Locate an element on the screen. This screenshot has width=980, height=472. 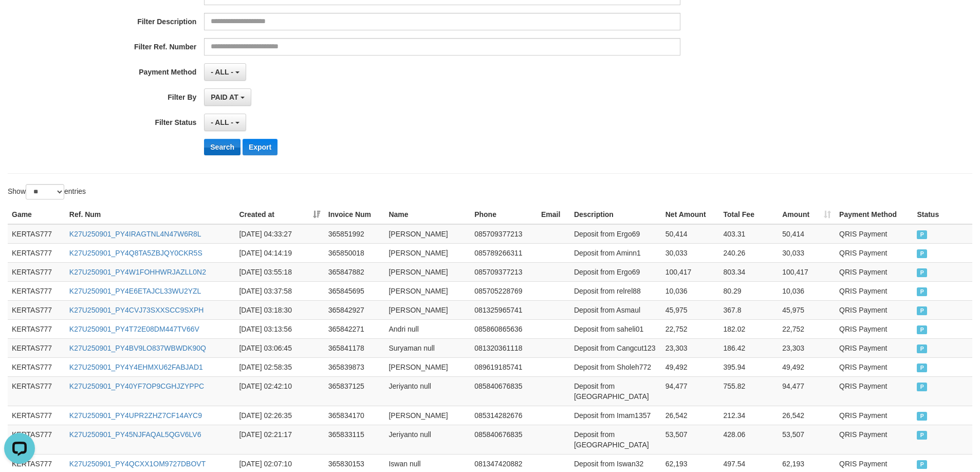
button: Open LiveChat chat widget is located at coordinates (20, 20).